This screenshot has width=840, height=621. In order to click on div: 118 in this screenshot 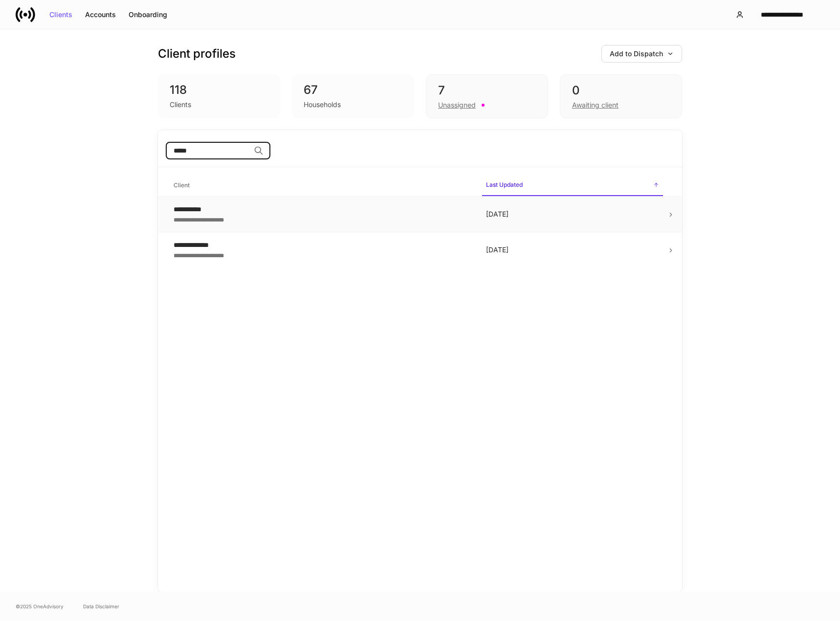, I will do `click(219, 90)`.